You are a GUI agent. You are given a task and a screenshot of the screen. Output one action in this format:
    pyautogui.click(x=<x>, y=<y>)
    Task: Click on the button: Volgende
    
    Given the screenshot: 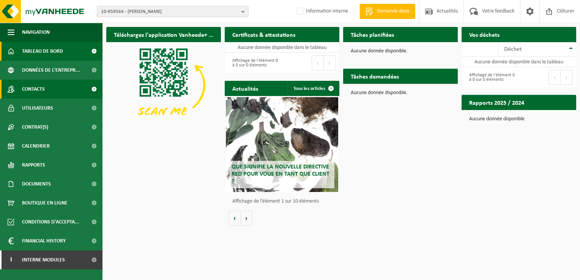 What is the action you would take?
    pyautogui.click(x=246, y=218)
    